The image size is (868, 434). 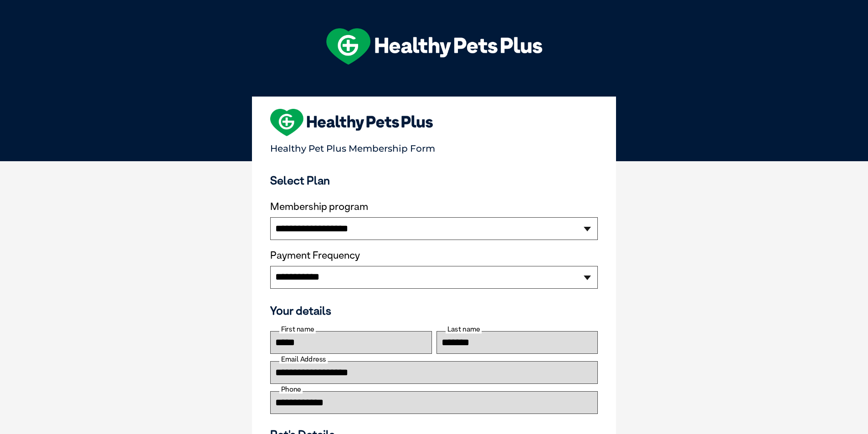 I want to click on label: First name, so click(x=298, y=329).